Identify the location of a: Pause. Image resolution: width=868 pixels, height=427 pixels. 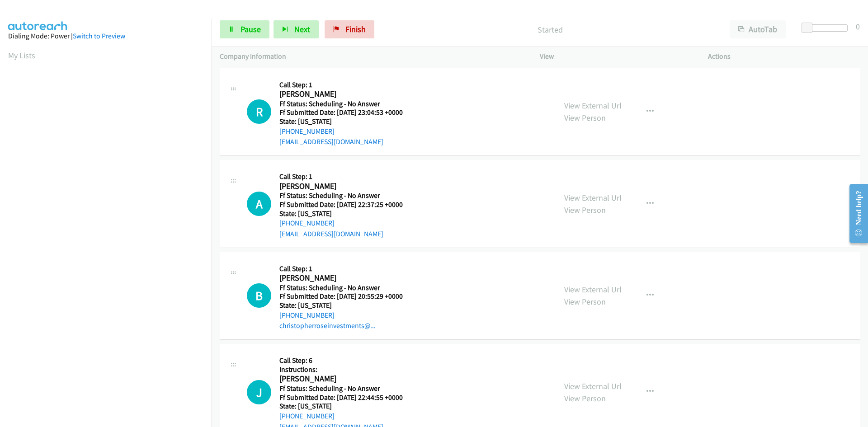
(244, 29).